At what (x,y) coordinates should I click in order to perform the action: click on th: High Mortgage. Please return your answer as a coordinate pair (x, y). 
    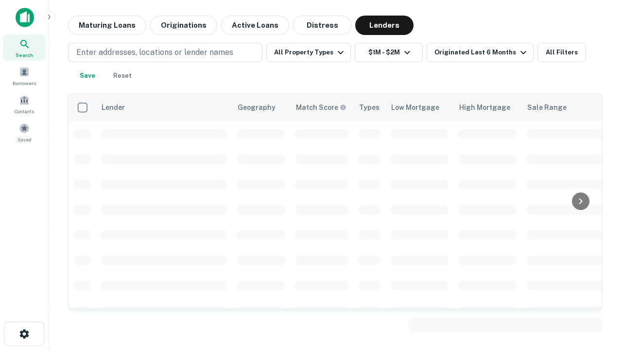
    Looking at the image, I should click on (487, 107).